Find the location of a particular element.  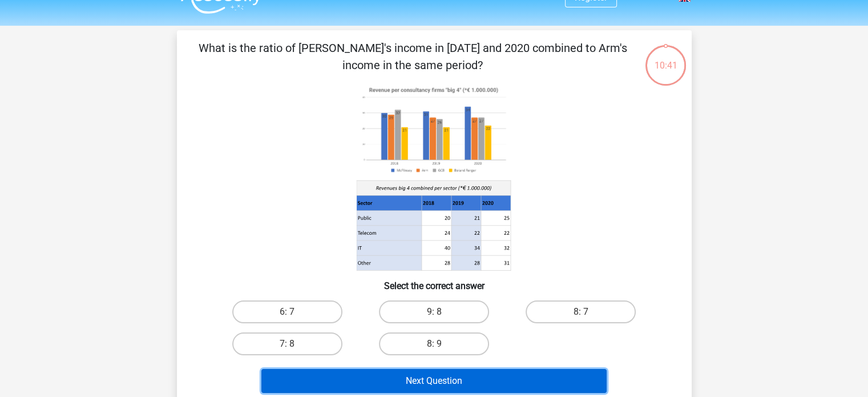

h6: Select the correct answer is located at coordinates (434, 281).